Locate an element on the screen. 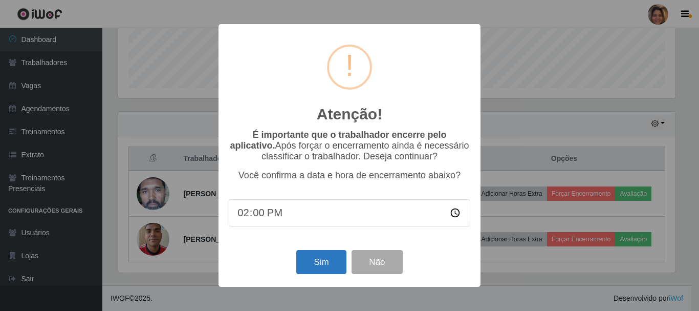 This screenshot has height=311, width=699. button: Não is located at coordinates (377, 262).